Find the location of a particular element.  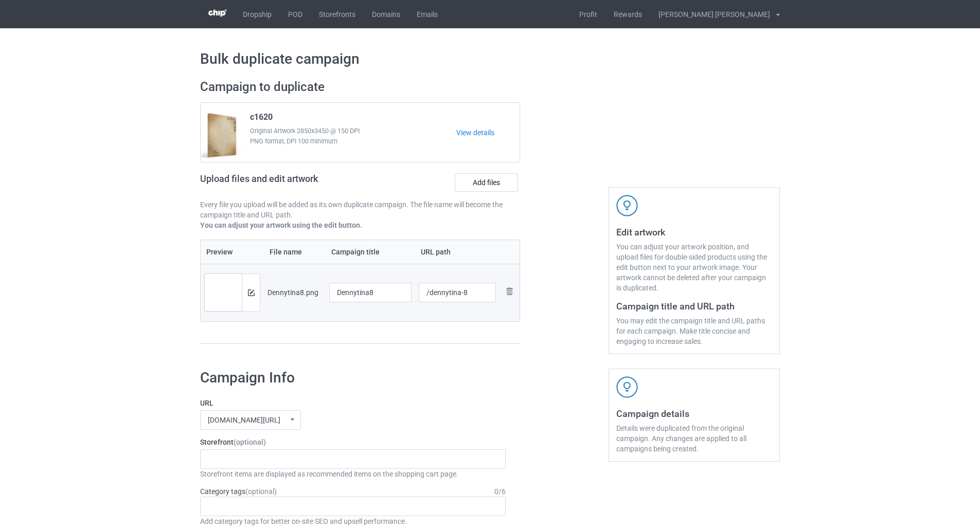

span: c1620 is located at coordinates (262, 119).